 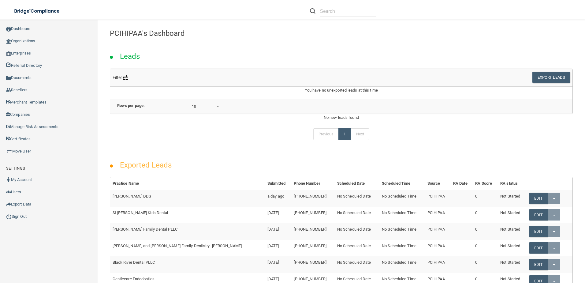 What do you see at coordinates (125, 78) in the screenshot?
I see `img: icon-filter@2x.21656d0b.png` at bounding box center [125, 78].